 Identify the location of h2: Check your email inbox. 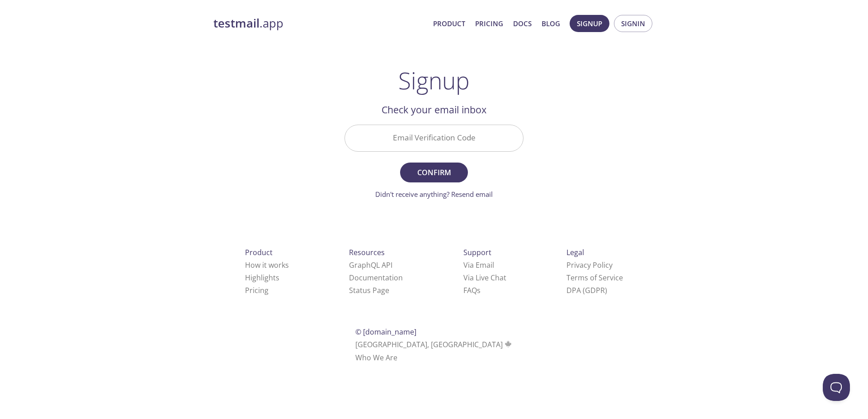
(434, 110).